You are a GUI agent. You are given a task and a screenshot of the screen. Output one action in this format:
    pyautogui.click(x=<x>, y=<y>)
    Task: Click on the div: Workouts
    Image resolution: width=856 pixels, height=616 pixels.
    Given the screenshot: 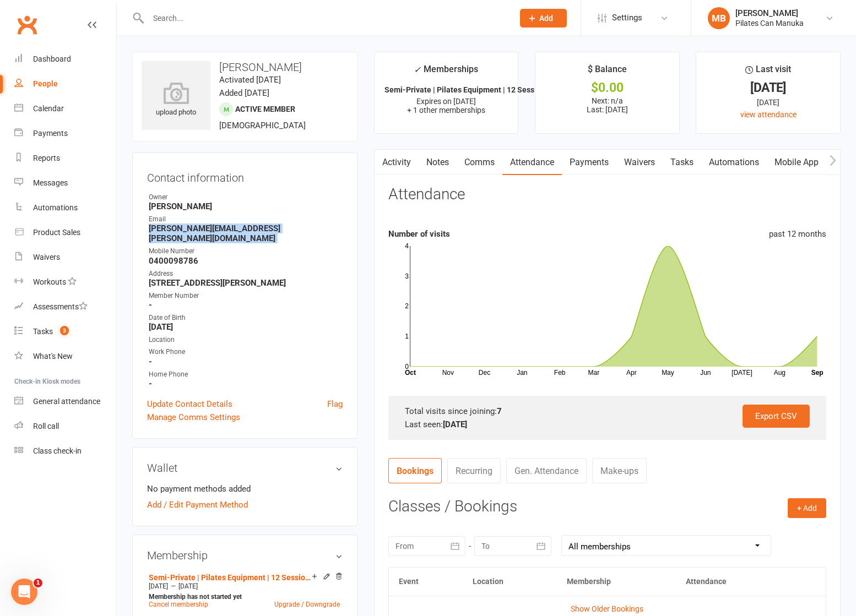 What is the action you would take?
    pyautogui.click(x=50, y=282)
    